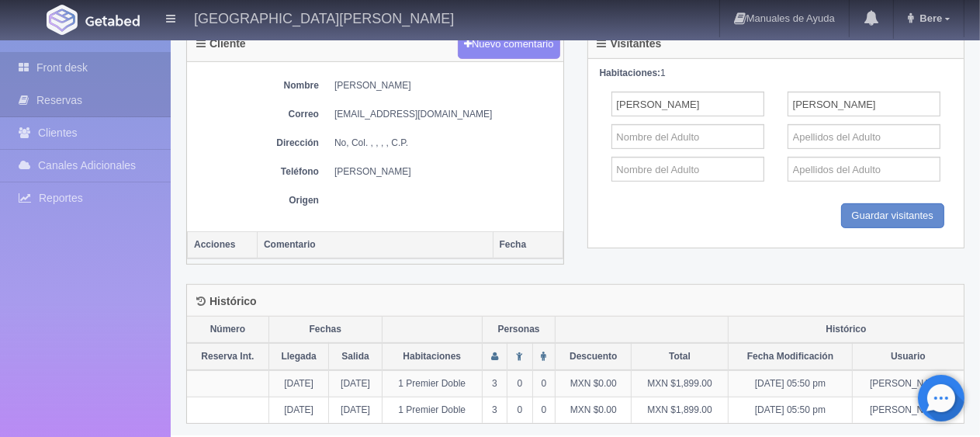 This screenshot has width=980, height=437. Describe the element at coordinates (257, 201) in the screenshot. I see `dt: Origen` at that location.